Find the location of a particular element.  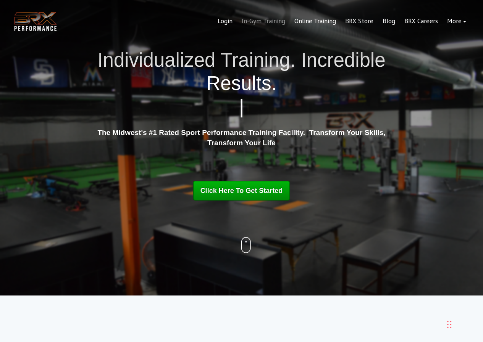

img: BRX Transparent Logo-2 is located at coordinates (35, 21).